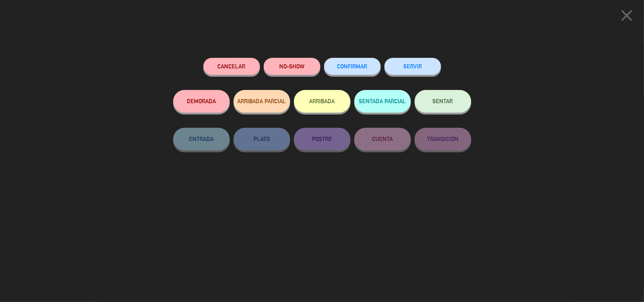  What do you see at coordinates (383, 101) in the screenshot?
I see `button: SENTADA PARCIAL` at bounding box center [383, 101].